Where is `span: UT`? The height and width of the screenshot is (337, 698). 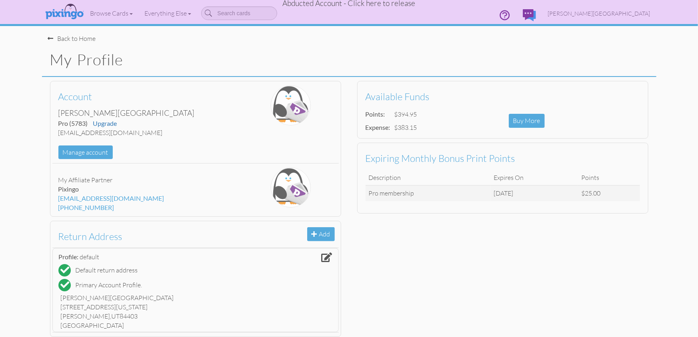
span: UT is located at coordinates (116, 316).